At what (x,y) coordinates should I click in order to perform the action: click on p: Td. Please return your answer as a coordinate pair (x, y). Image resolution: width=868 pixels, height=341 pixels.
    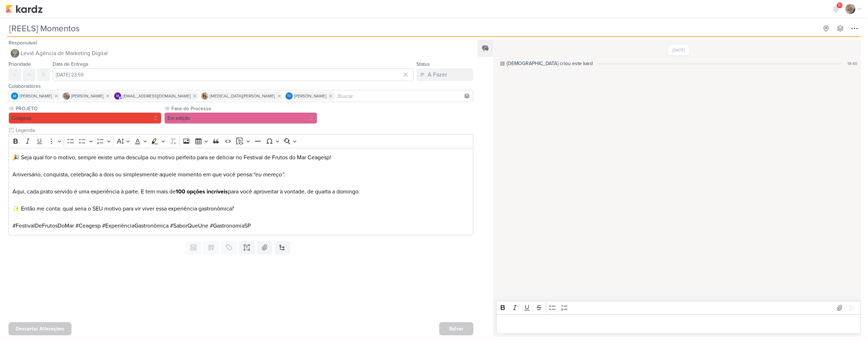
    Looking at the image, I should click on (289, 97).